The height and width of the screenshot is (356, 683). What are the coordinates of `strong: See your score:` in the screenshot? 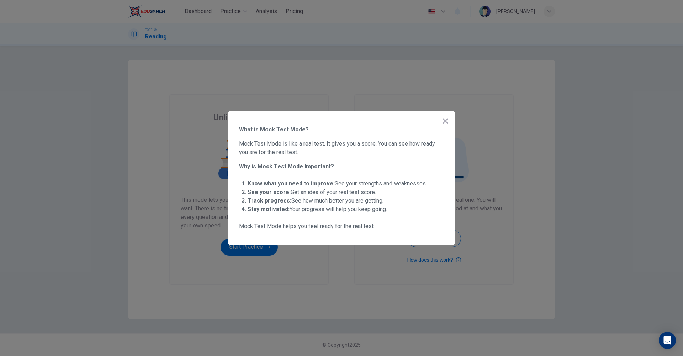 It's located at (269, 192).